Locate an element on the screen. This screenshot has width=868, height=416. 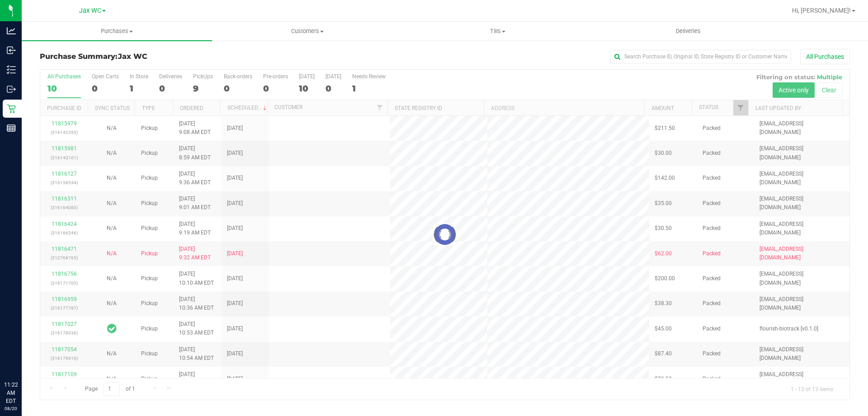
inline-svg: Retail is located at coordinates (11, 109).